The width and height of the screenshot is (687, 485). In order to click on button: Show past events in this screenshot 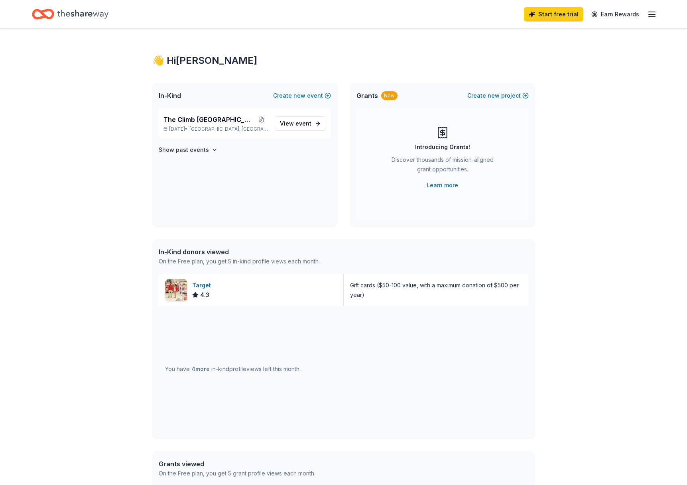, I will do `click(188, 150)`.